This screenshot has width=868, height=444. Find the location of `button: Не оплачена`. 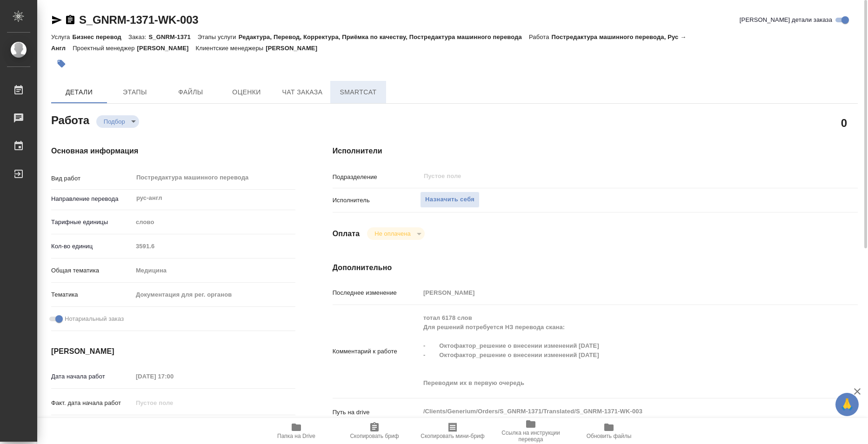

button: Не оплачена is located at coordinates (392, 233).